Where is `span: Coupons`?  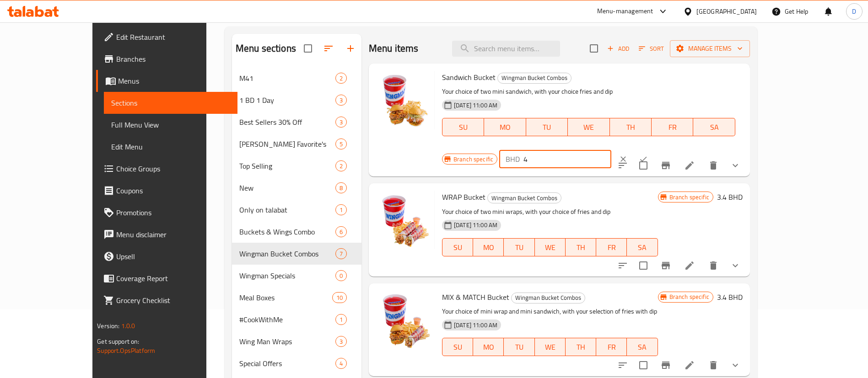
span: Coupons is located at coordinates (173, 190).